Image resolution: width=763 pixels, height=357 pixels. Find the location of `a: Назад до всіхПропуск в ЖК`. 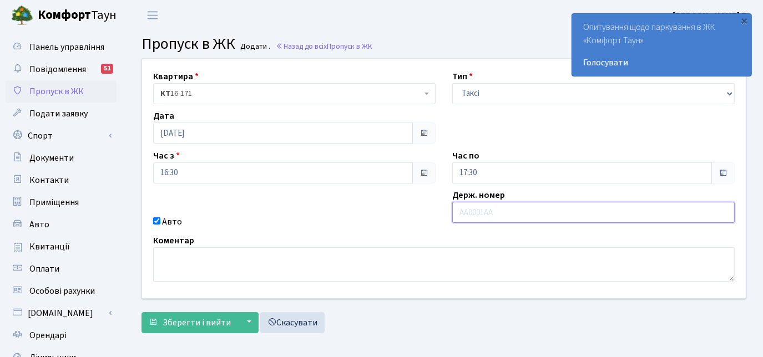

a: Назад до всіхПропуск в ЖК is located at coordinates (324, 46).